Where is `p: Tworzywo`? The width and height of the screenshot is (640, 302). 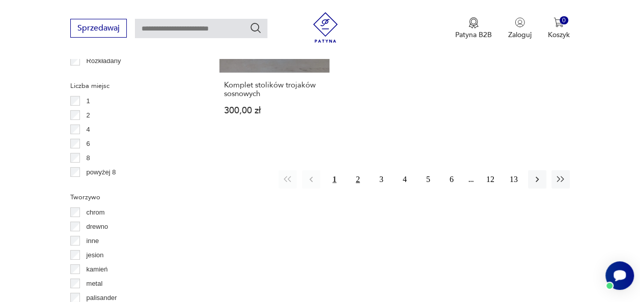
p: Tworzywo is located at coordinates (132, 197).